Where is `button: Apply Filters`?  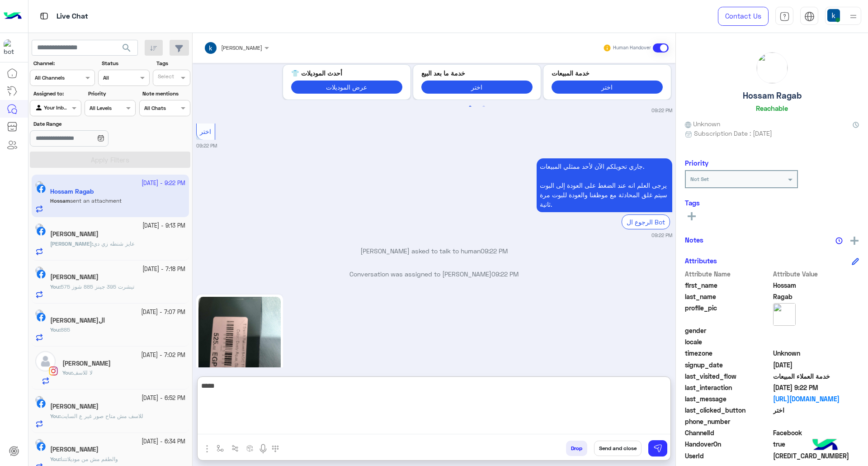
button: Apply Filters is located at coordinates (110, 160).